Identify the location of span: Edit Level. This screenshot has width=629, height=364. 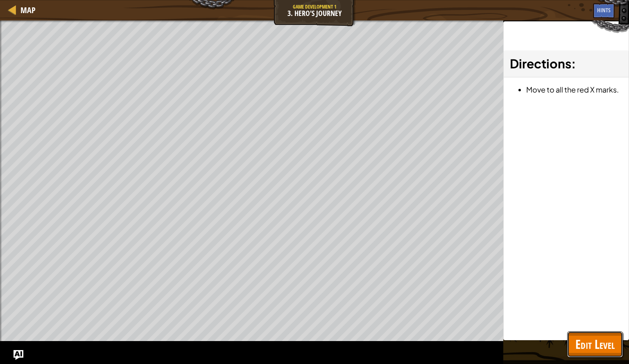
(595, 344).